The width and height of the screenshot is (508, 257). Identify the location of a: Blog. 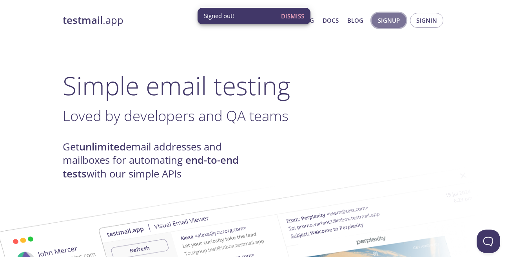
(355, 20).